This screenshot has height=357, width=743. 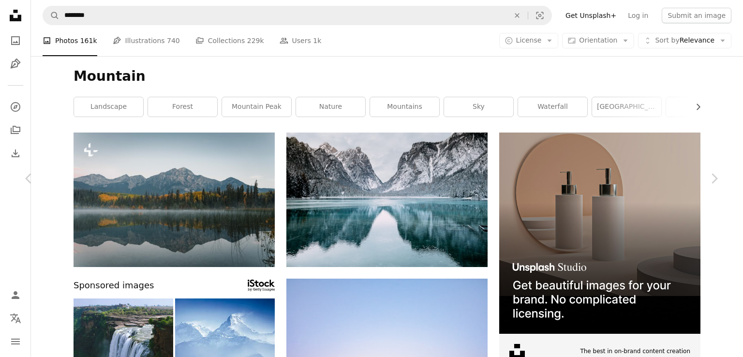 I want to click on a: hiking, so click(x=701, y=107).